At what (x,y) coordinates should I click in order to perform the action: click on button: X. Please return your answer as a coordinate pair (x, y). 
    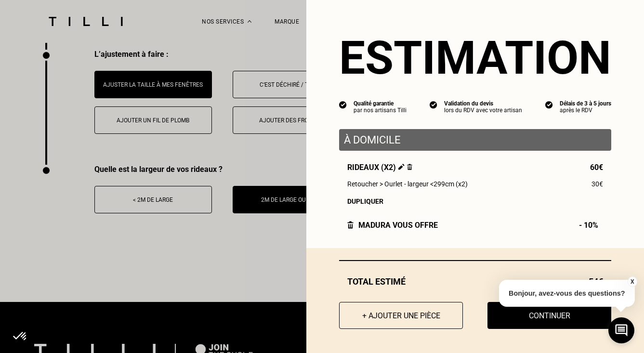
    Looking at the image, I should click on (632, 282).